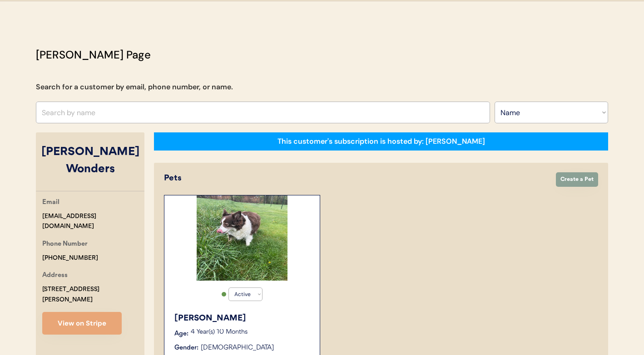  I want to click on button: Create a Pet, so click(577, 180).